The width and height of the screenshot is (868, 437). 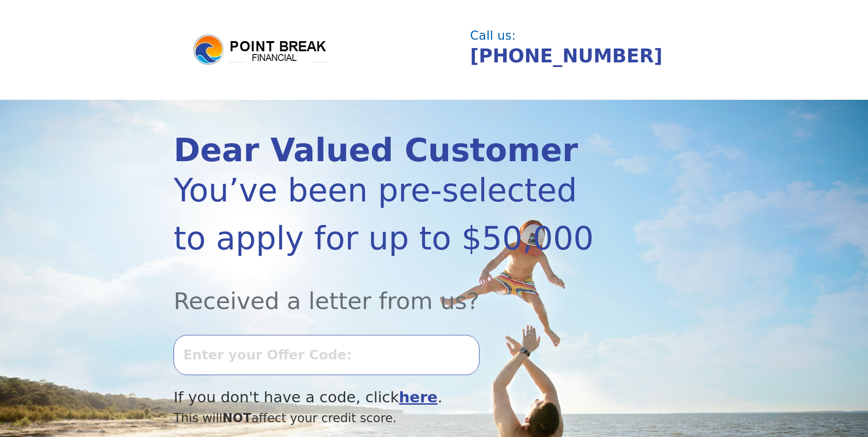 What do you see at coordinates (326, 355) in the screenshot?
I see `input: Enter your Offer Code:` at bounding box center [326, 355].